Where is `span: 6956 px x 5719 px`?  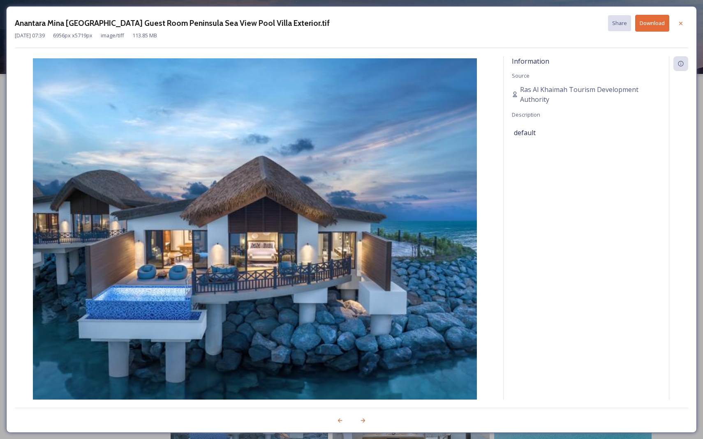 span: 6956 px x 5719 px is located at coordinates (73, 35).